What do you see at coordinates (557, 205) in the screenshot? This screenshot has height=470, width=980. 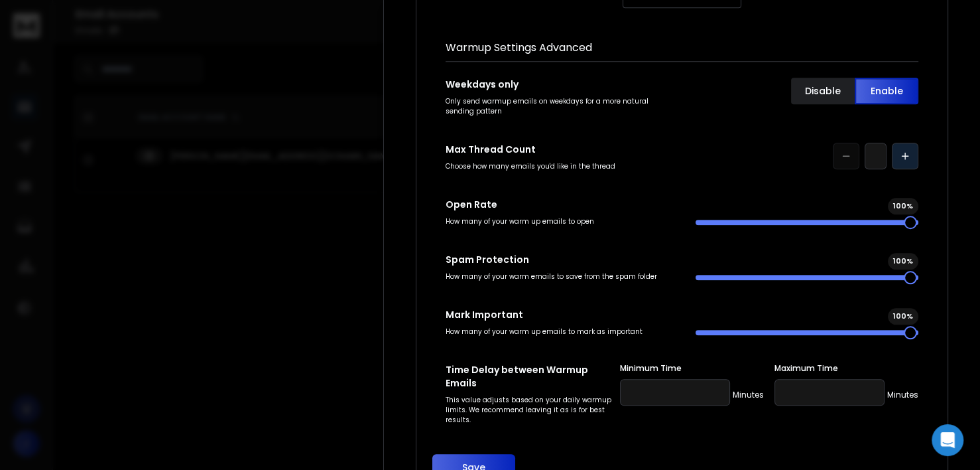 I see `p: Open Rate` at bounding box center [557, 205].